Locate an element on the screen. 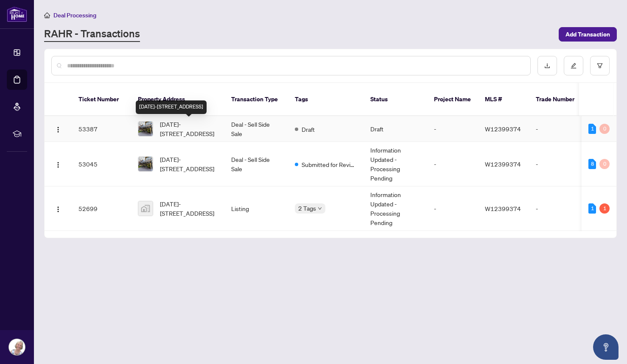 The image size is (627, 364). th: MLS # is located at coordinates (504, 100).